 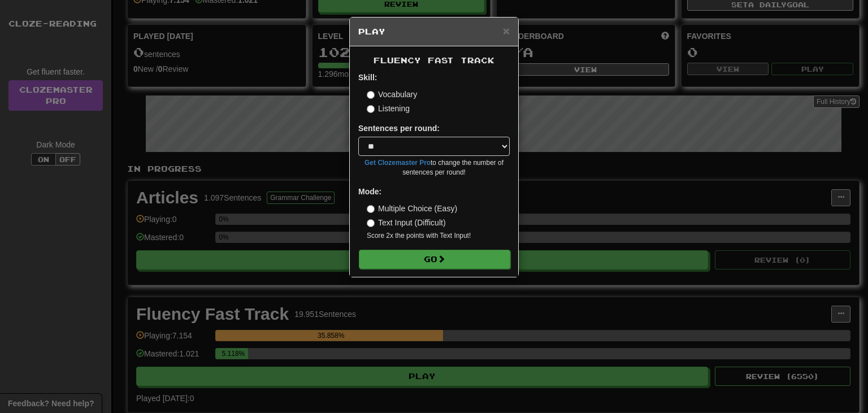 I want to click on h5: Play, so click(x=434, y=32).